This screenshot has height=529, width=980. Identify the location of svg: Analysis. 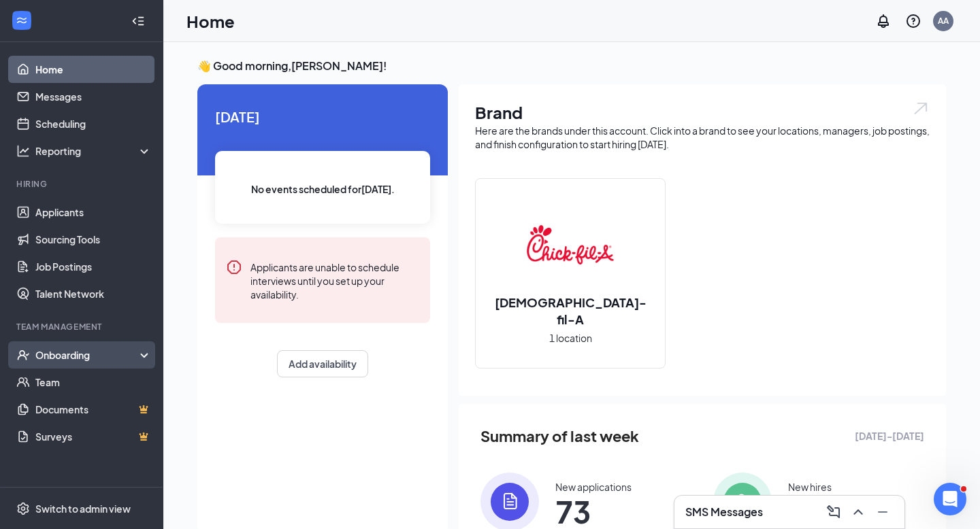
(23, 151).